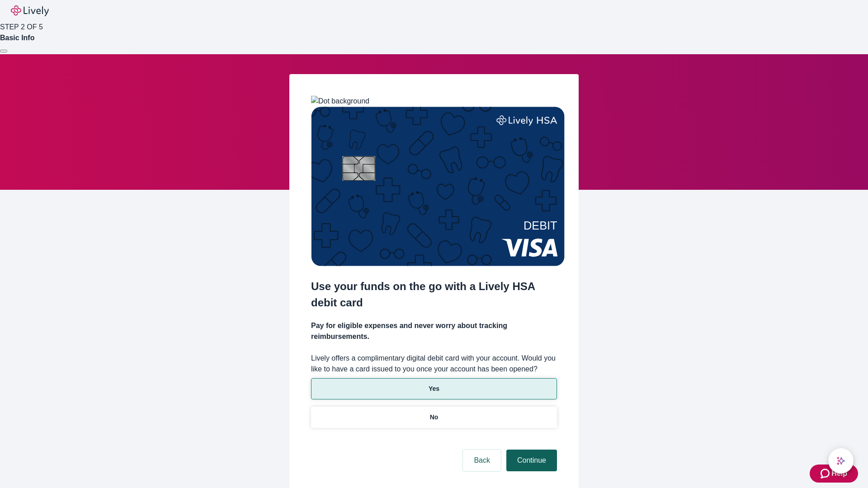  Describe the element at coordinates (30, 11) in the screenshot. I see `img: Lively` at that location.